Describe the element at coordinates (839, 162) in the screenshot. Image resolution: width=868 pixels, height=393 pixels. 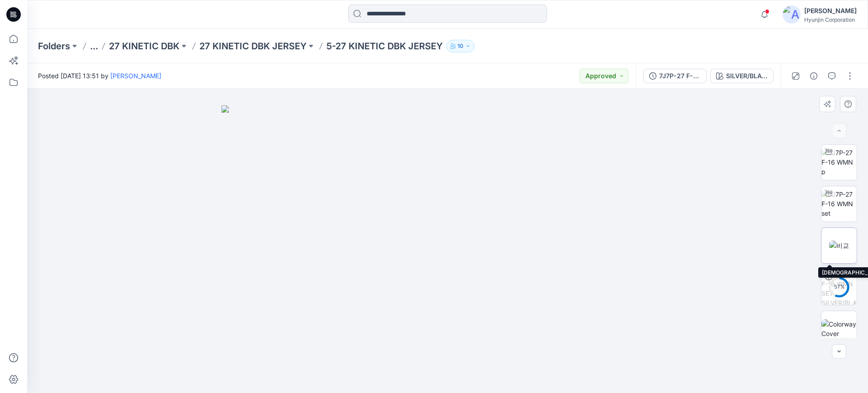
I see `img: 7J7P-27 F-16 WMN p` at that location.